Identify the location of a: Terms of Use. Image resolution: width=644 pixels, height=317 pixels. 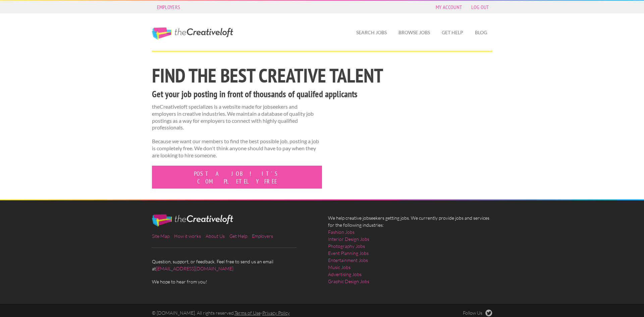
(248, 313).